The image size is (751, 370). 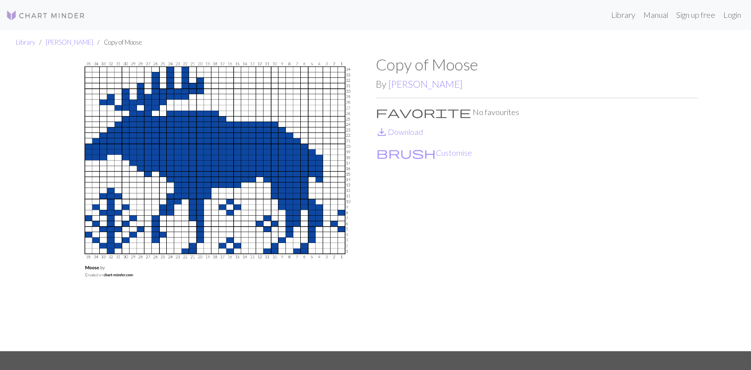 I want to click on p: No favourites, so click(x=537, y=112).